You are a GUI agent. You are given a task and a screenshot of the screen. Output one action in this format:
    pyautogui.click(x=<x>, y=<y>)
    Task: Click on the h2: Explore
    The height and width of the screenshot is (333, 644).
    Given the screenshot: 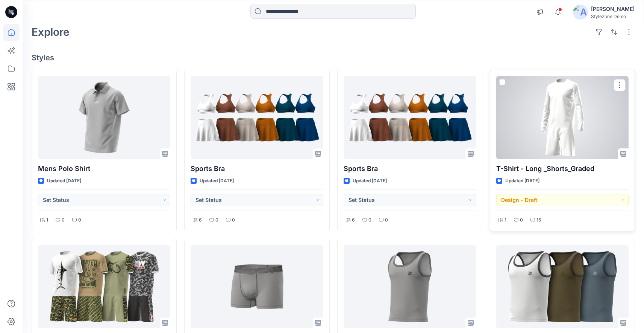 What is the action you would take?
    pyautogui.click(x=50, y=32)
    